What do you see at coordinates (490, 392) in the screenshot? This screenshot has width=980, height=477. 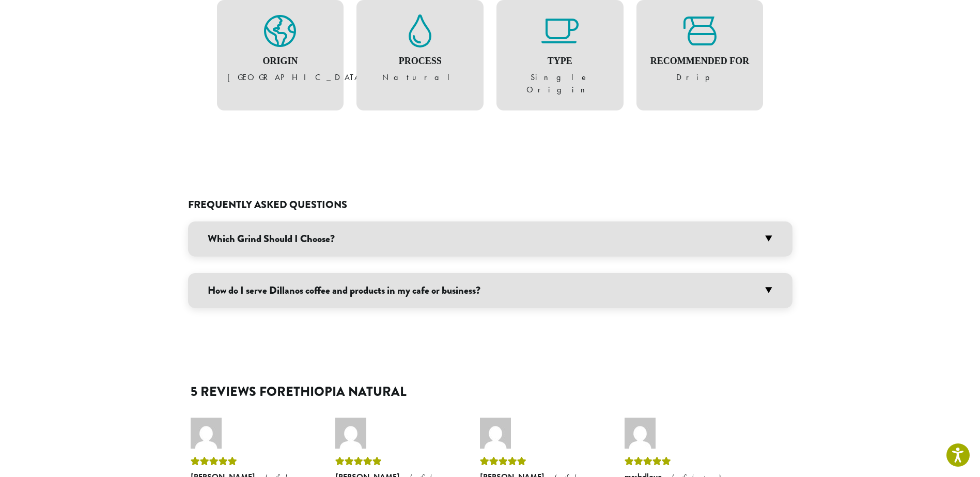 I see `h2: 5 reviews for` at bounding box center [490, 392].